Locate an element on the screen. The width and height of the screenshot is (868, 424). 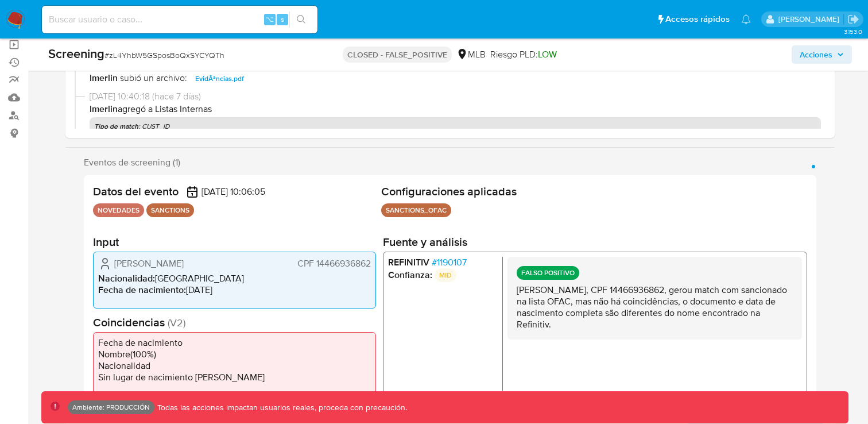
p: agregó a Listas Internas is located at coordinates (455, 109).